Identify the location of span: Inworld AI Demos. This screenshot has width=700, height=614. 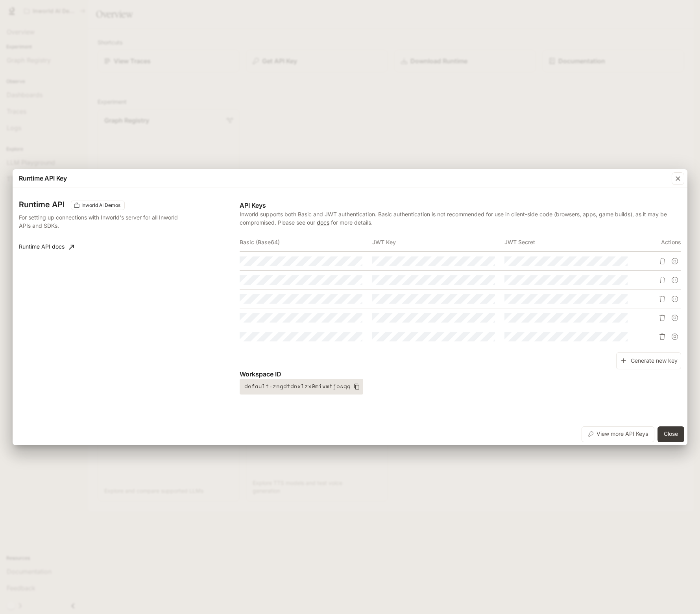
(101, 205).